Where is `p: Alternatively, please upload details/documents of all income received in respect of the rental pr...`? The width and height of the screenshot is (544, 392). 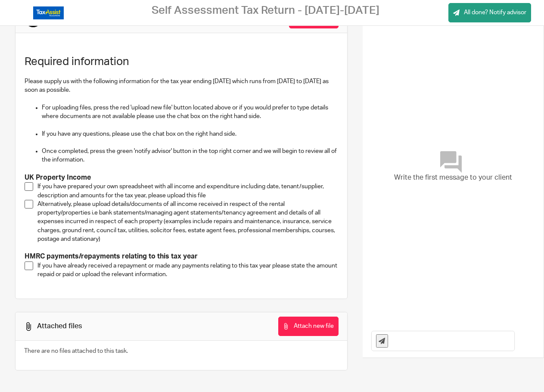
p: Alternatively, please upload details/documents of all income received in respect of the rental pr... is located at coordinates (188, 222).